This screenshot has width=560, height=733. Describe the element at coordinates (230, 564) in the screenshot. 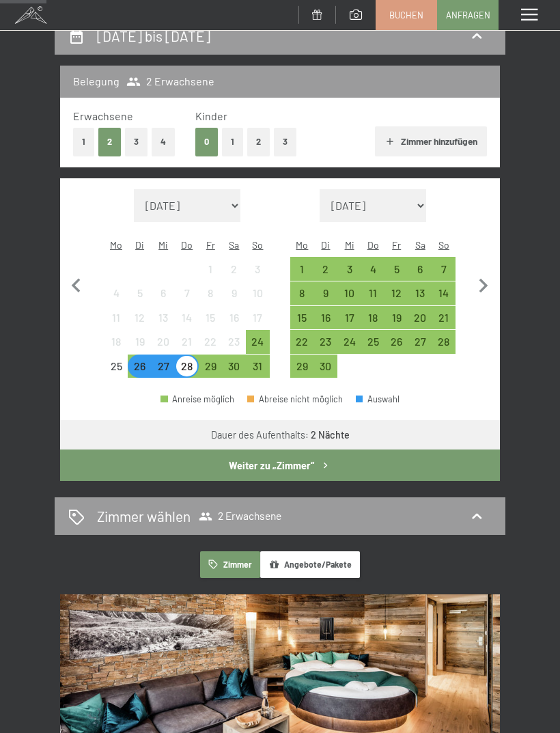

I see `button: Zimmer` at that location.